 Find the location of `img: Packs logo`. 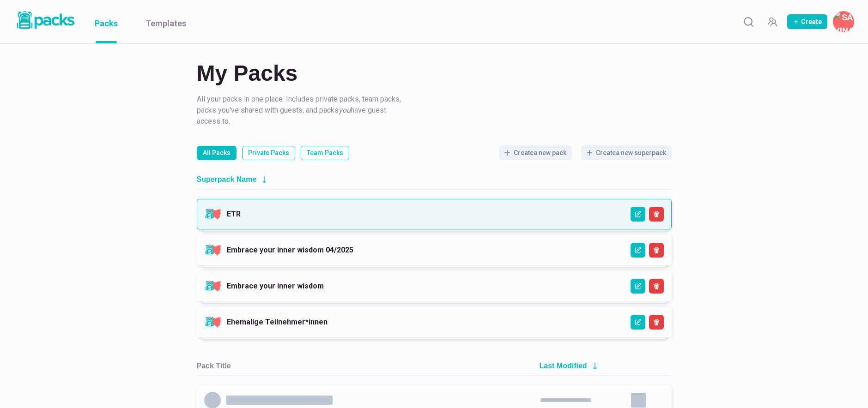

img: Packs logo is located at coordinates (45, 20).